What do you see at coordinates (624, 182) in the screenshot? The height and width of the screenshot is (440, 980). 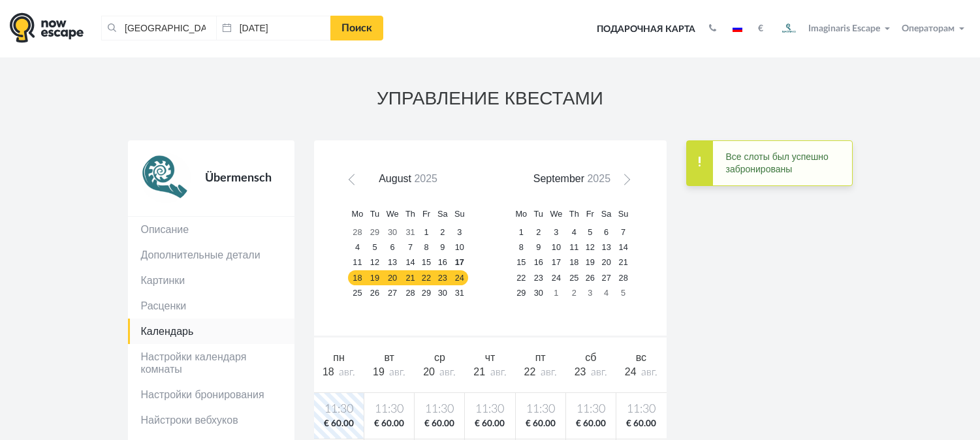 I see `span: Next` at bounding box center [624, 182].